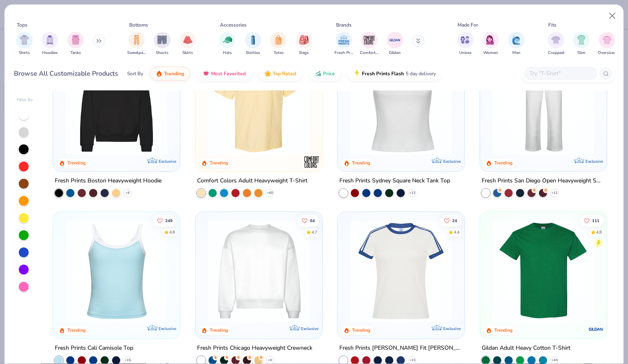 This screenshot has width=628, height=364. What do you see at coordinates (556, 44) in the screenshot?
I see `div: filter for Cropped` at bounding box center [556, 44].